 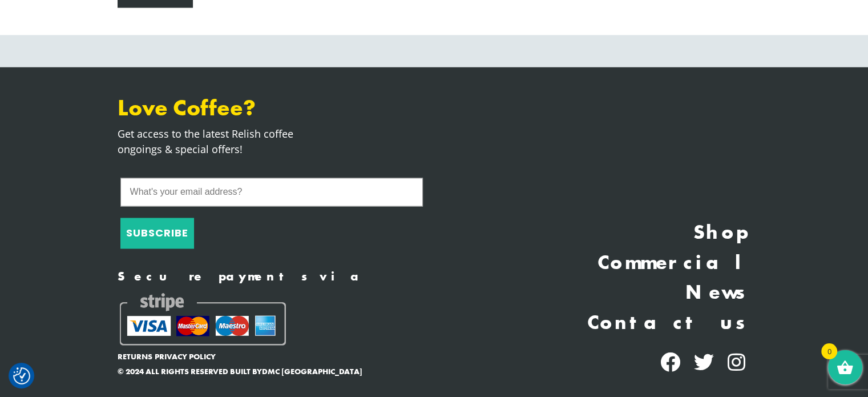 What do you see at coordinates (271, 141) in the screenshot?
I see `p: Get access to the latest Relish coffee ongoings & special offers!` at bounding box center [271, 141].